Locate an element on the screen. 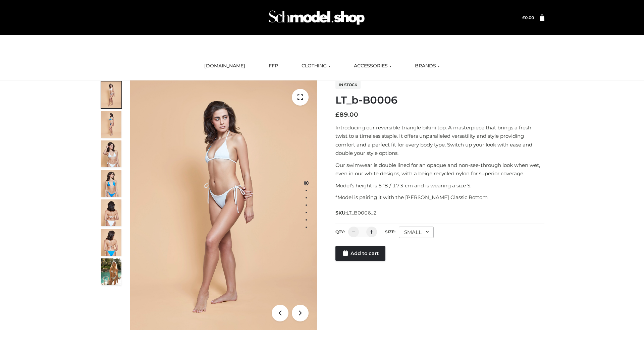  a: ACCESSORIES is located at coordinates (373, 66).